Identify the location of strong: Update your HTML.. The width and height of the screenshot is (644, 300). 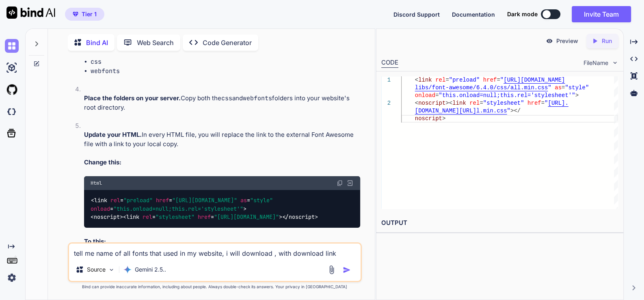
(113, 134).